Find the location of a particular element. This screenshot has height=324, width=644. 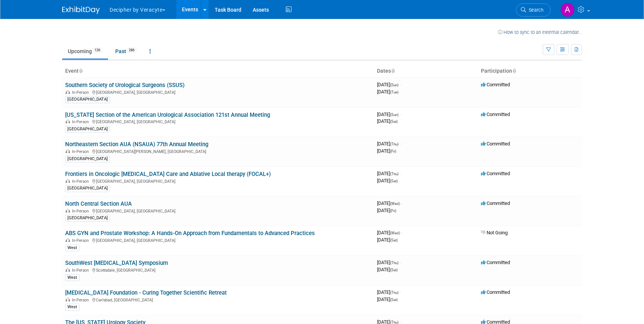

span: 126 is located at coordinates (97, 50).